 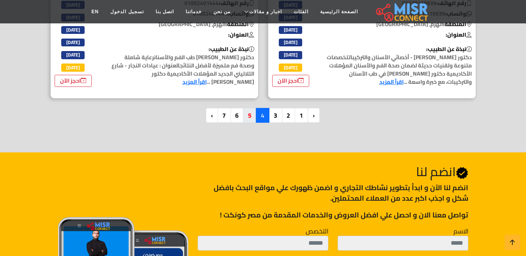 I want to click on a: pagination.previous, so click(x=313, y=115).